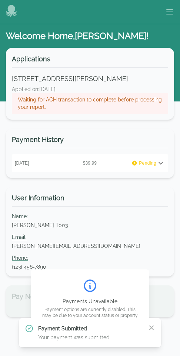 This screenshot has height=356, width=180. What do you see at coordinates (90, 103) in the screenshot?
I see `p: Waiting for ACH transaction to complete before processing your report.` at bounding box center [90, 103].